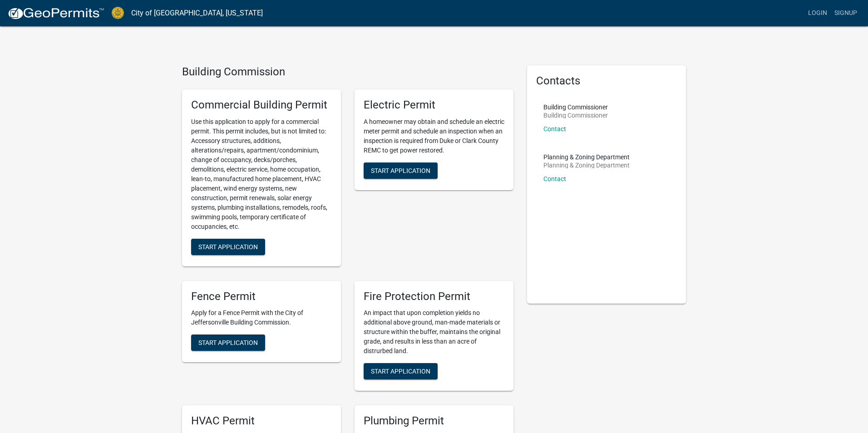 The width and height of the screenshot is (868, 433). I want to click on h5: Plumbing Permit, so click(434, 420).